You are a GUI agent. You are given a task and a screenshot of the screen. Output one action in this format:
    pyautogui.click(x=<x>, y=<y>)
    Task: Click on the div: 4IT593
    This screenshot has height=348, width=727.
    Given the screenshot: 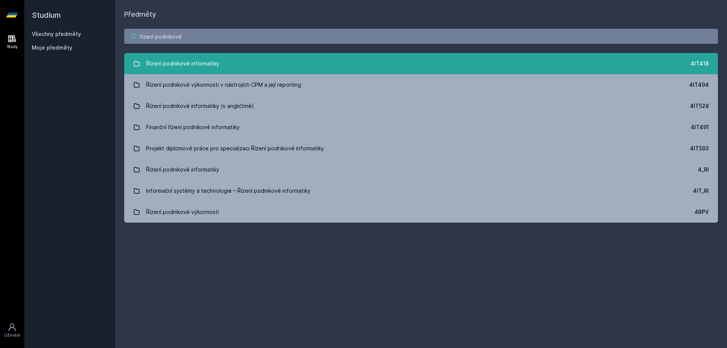 What is the action you would take?
    pyautogui.click(x=699, y=148)
    